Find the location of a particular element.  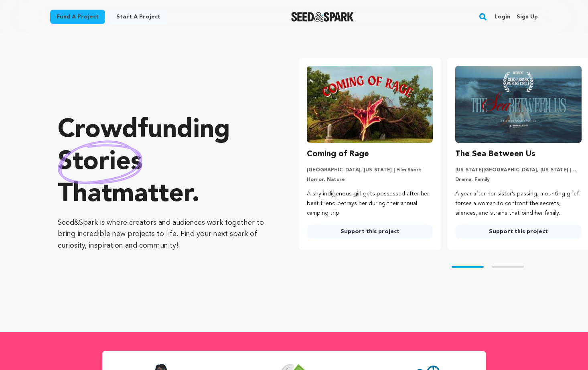

a: Sign up is located at coordinates (527, 17).